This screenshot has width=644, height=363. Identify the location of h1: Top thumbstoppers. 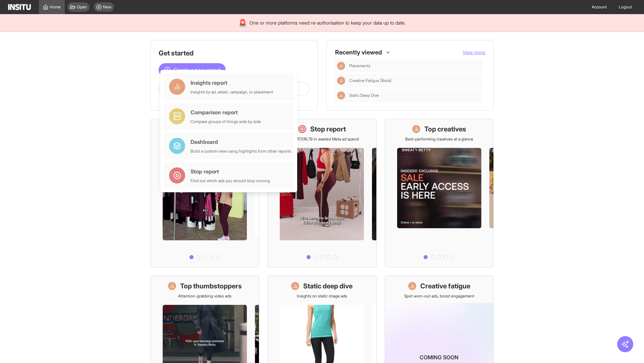
(211, 286).